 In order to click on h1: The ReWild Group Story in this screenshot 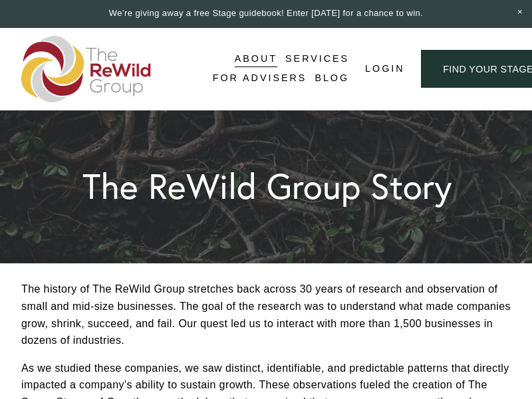, I will do `click(266, 186)`.